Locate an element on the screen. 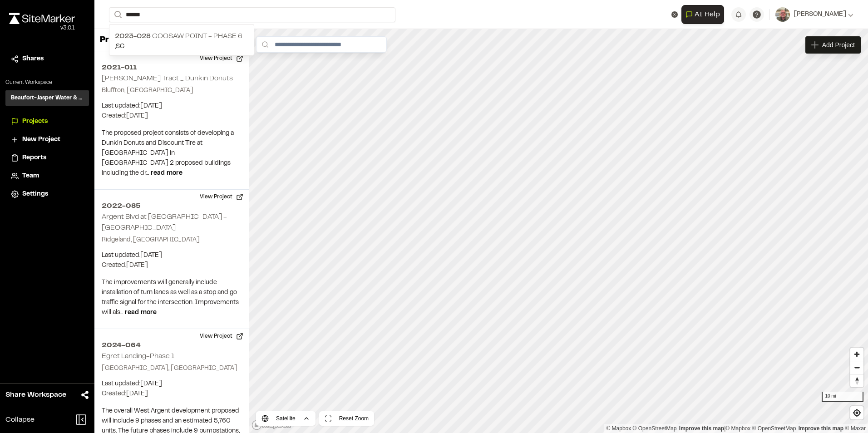 The image size is (868, 433). span: Share Workspace is located at coordinates (36, 395).